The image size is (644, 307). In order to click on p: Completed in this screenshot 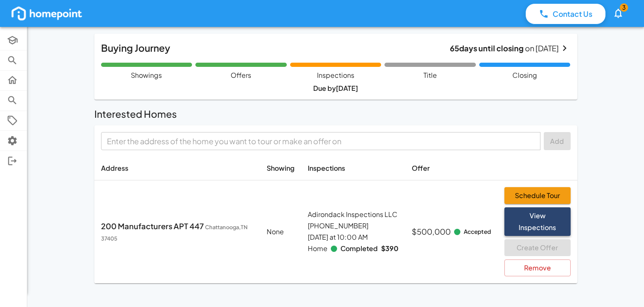, I will do `click(359, 248)`.